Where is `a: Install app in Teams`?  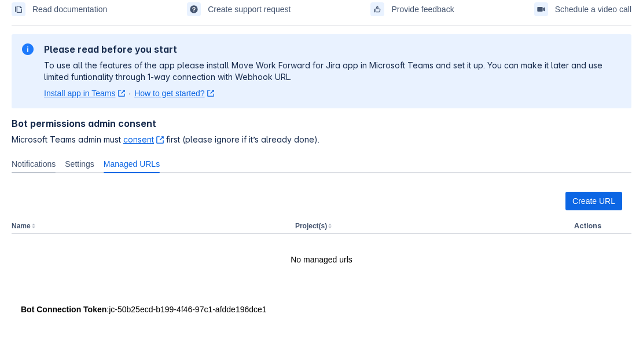
a: Install app in Teams is located at coordinates (85, 93).